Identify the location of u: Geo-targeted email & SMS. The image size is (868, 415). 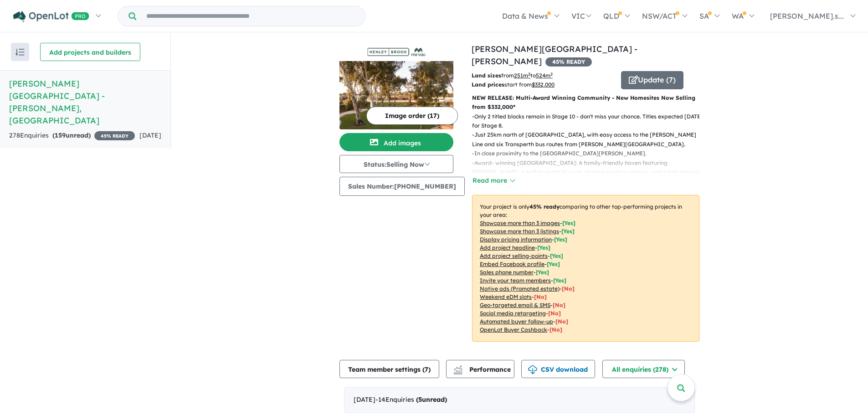
(515, 304).